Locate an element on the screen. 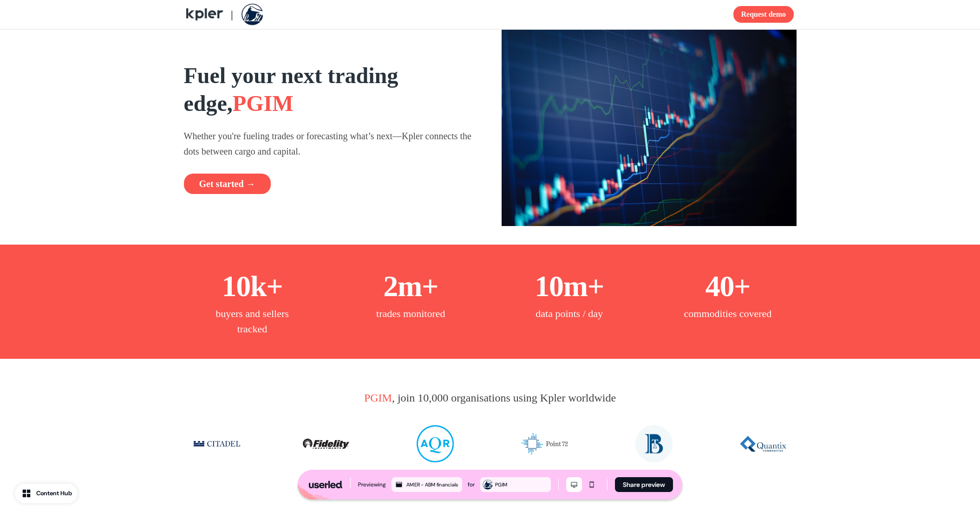 Image resolution: width=980 pixels, height=518 pixels. div: PGIM is located at coordinates (522, 485).